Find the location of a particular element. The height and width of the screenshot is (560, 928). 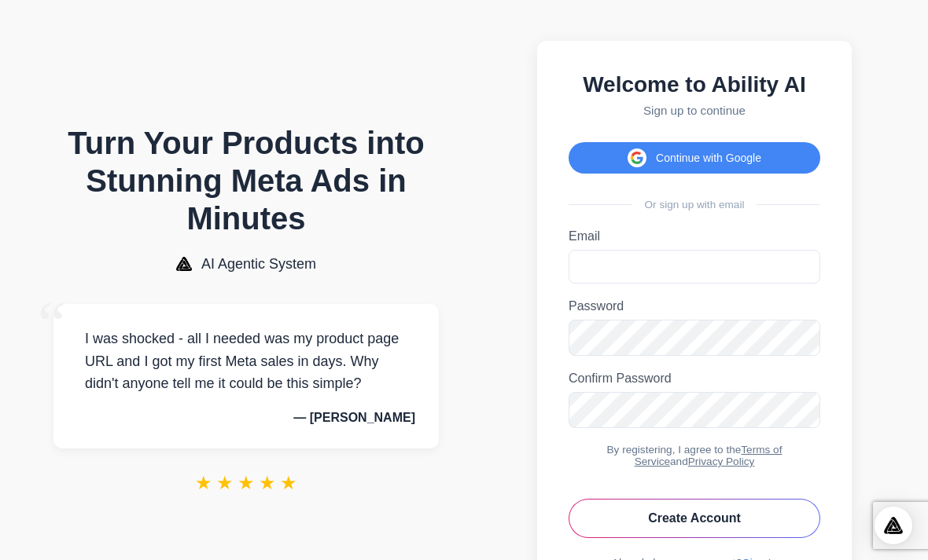

label: Confirm Password is located at coordinates (695, 379).